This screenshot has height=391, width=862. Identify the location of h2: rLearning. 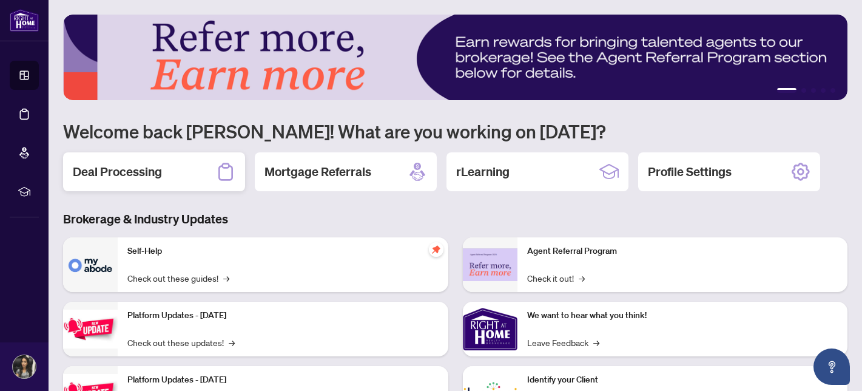
(483, 172).